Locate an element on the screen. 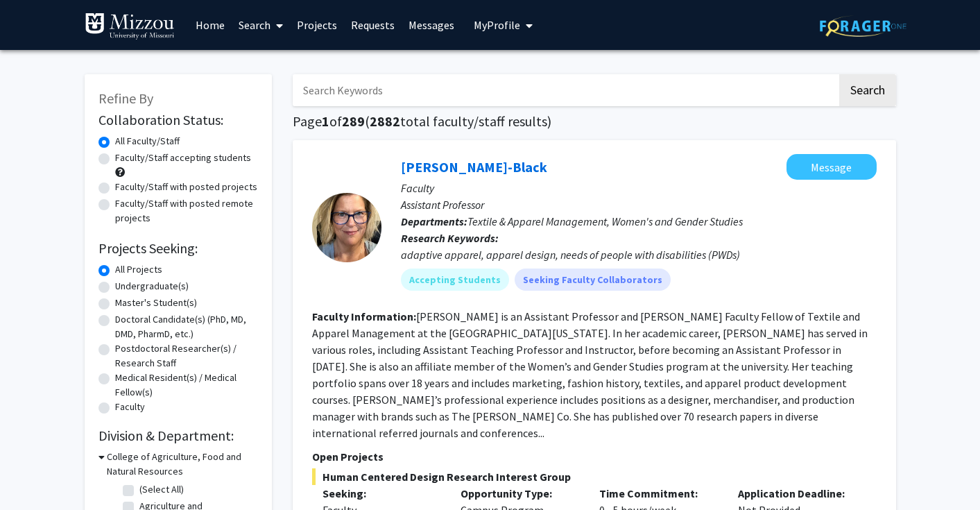 This screenshot has width=980, height=510. mat-chip: Accepting Students is located at coordinates (455, 279).